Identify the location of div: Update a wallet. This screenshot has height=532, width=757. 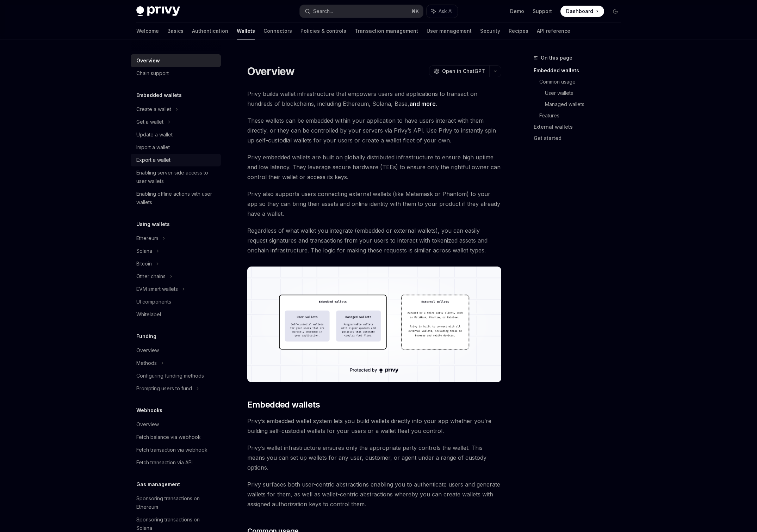
(154, 135).